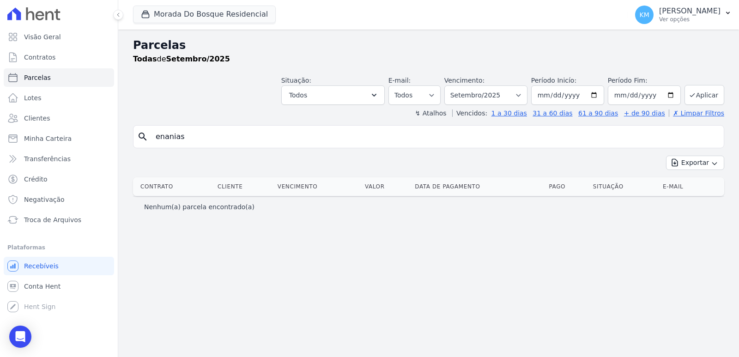 This screenshot has height=357, width=739. Describe the element at coordinates (44, 199) in the screenshot. I see `span: Negativação` at that location.